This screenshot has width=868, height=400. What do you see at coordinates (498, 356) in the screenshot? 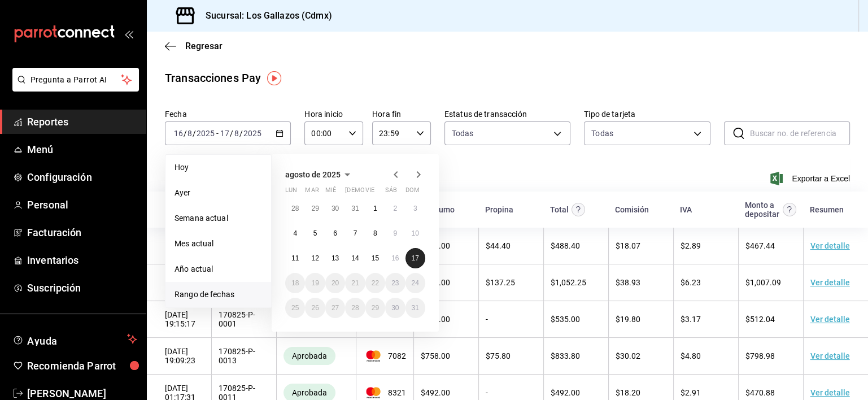
I see `span: $ 75.80` at bounding box center [498, 356].